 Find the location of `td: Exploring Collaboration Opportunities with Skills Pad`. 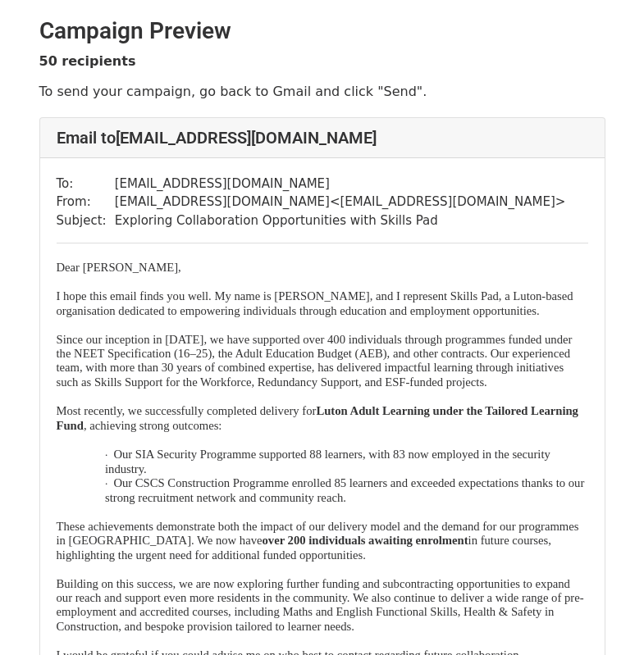

td: Exploring Collaboration Opportunities with Skills Pad is located at coordinates (340, 221).